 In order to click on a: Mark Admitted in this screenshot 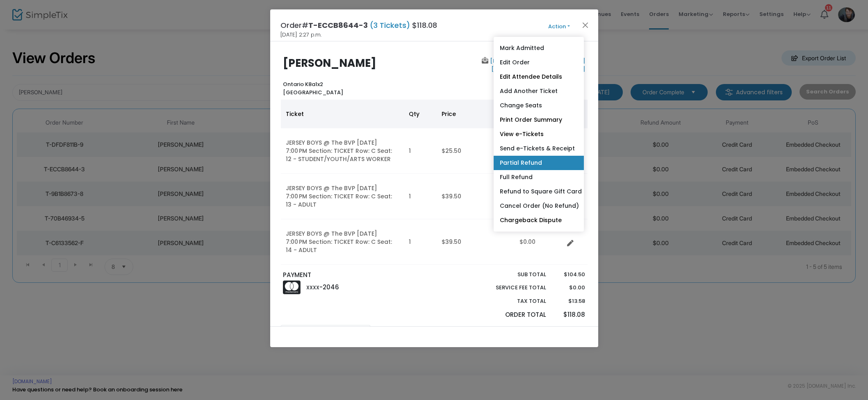, I will do `click(539, 48)`.